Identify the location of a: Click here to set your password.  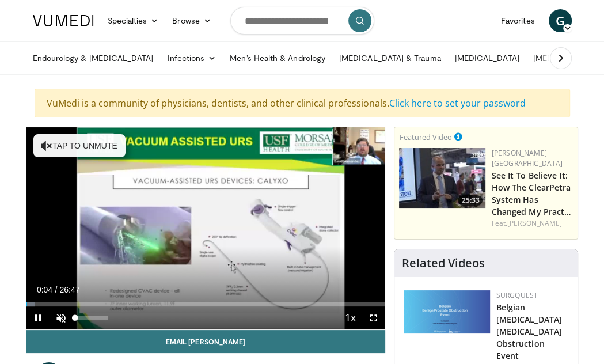
(458, 103).